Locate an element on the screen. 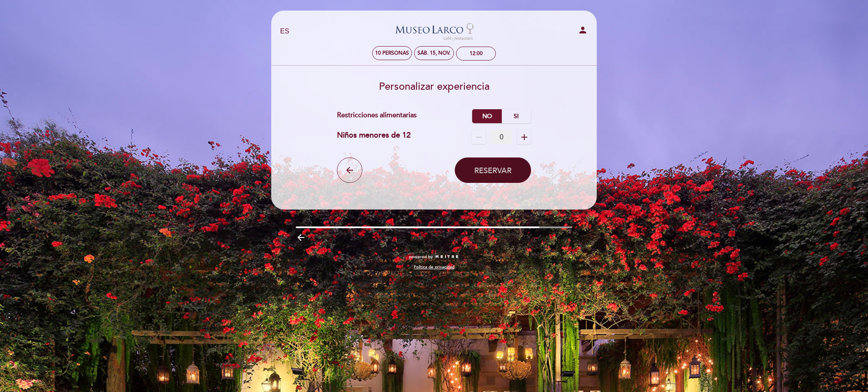  a: Política de privacidad is located at coordinates (434, 267).